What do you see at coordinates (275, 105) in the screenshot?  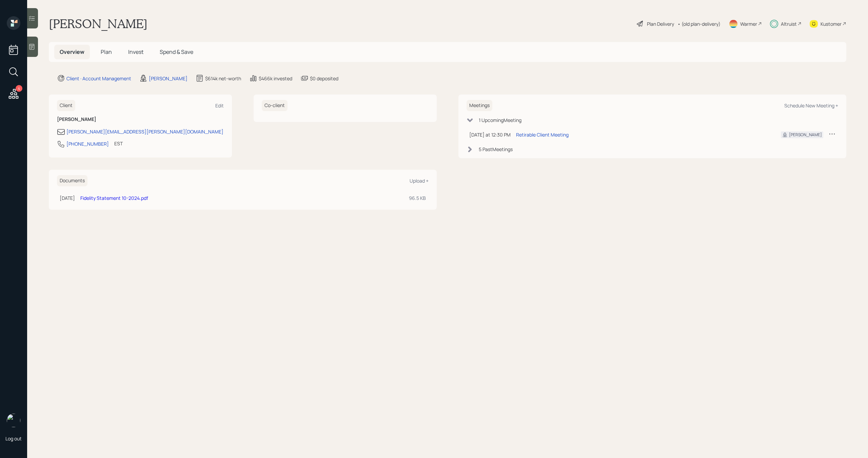 I see `h6: Co-client` at bounding box center [275, 105].